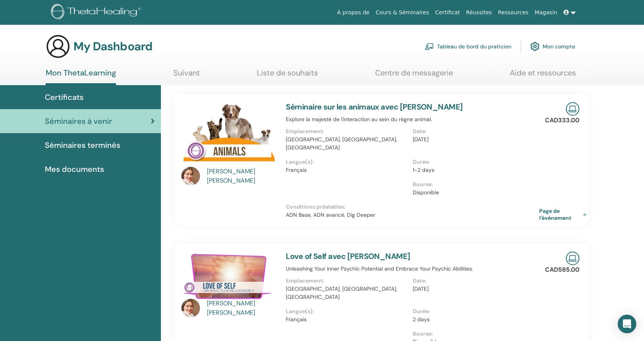  I want to click on p: Conditions préalables :, so click(412, 207).